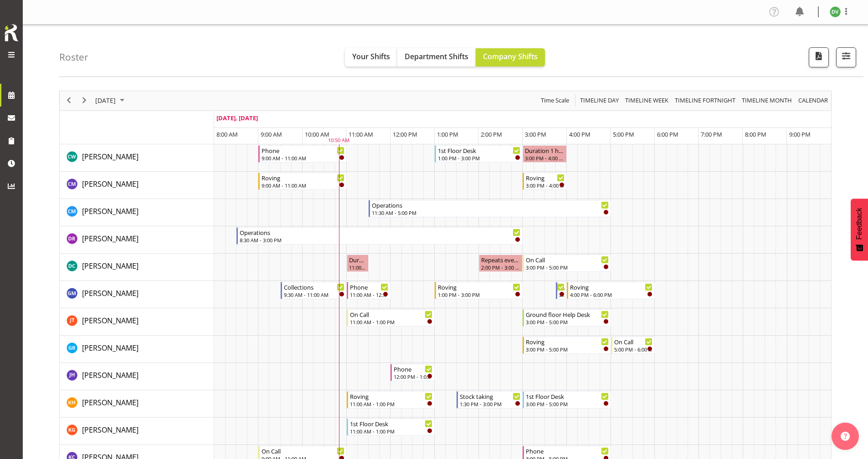  I want to click on td: Catherine Wilson resource, so click(136, 158).